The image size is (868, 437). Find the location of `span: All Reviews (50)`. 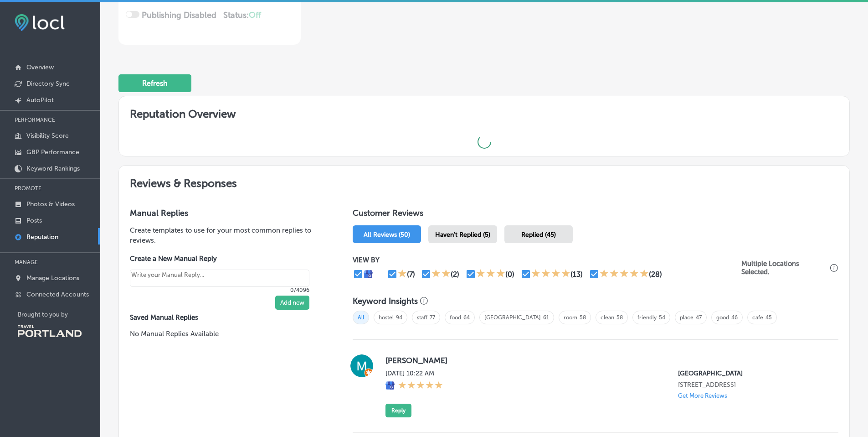

span: All Reviews (50) is located at coordinates (387, 234).